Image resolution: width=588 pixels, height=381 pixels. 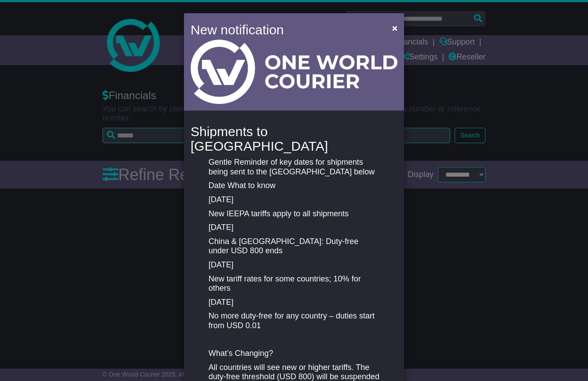 What do you see at coordinates (294, 214) in the screenshot?
I see `p: New IEEPA tariffs apply to all shipments` at bounding box center [294, 214].